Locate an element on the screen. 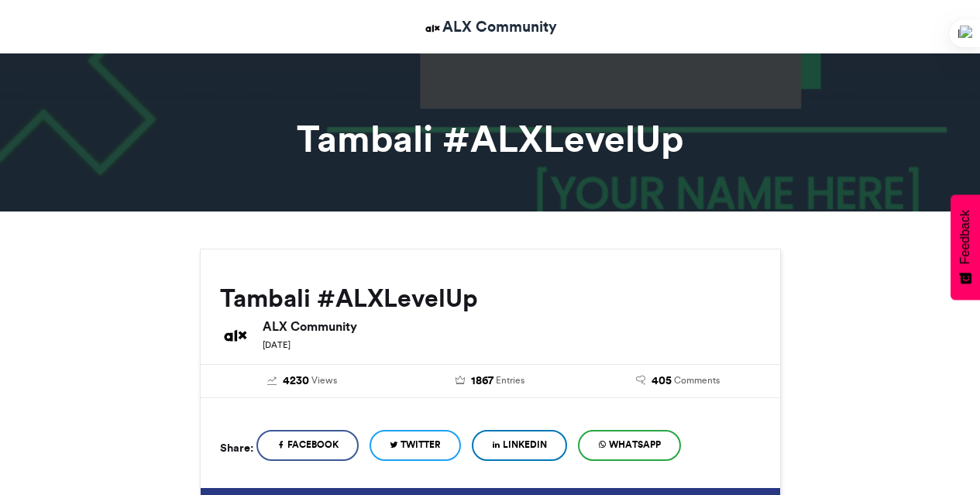  span: Views is located at coordinates (324, 380).